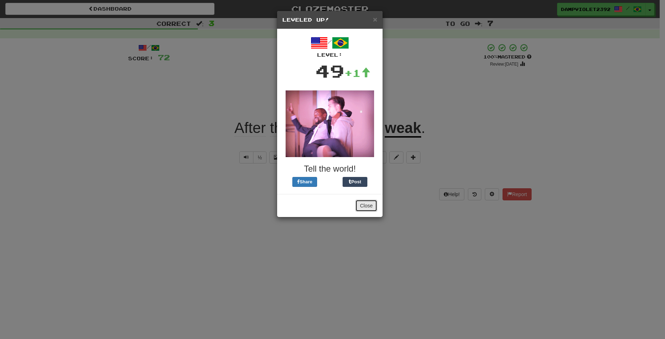 This screenshot has width=665, height=339. I want to click on div: Level:, so click(330, 55).